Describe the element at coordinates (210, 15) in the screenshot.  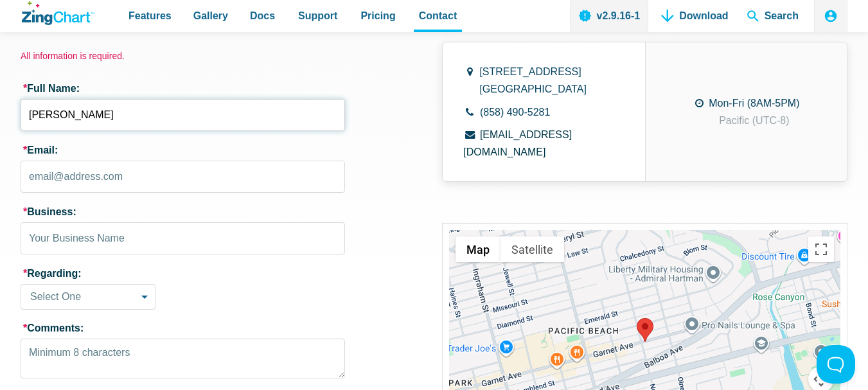
I see `span: Gallery` at that location.